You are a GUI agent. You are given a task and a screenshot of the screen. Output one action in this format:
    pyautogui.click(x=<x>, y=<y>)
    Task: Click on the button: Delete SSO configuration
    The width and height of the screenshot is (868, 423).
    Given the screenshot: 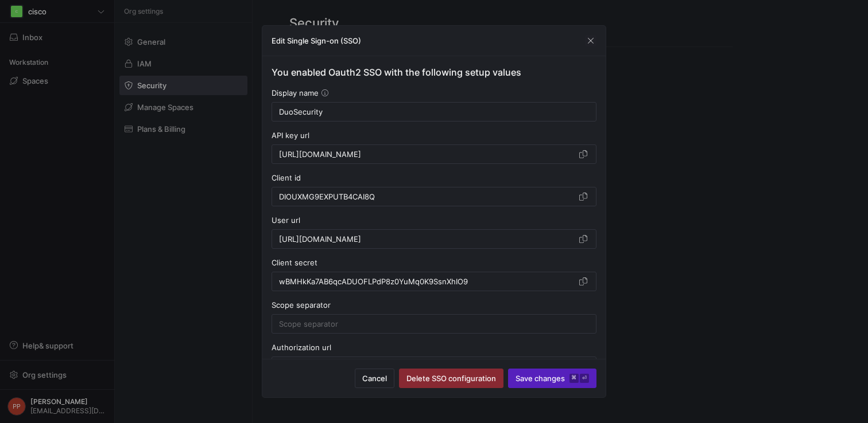 What is the action you would take?
    pyautogui.click(x=451, y=378)
    